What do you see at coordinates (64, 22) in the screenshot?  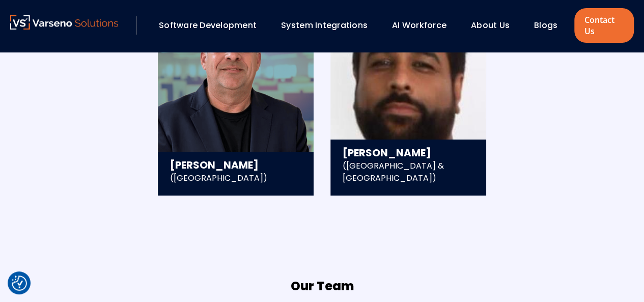 I see `img: Varseno Solutions – Product Engineering & IT Services` at bounding box center [64, 22].